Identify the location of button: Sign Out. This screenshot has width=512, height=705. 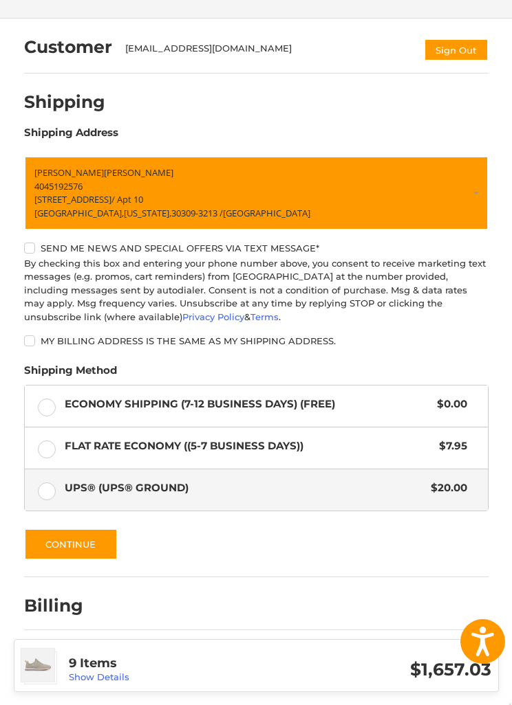
(456, 50).